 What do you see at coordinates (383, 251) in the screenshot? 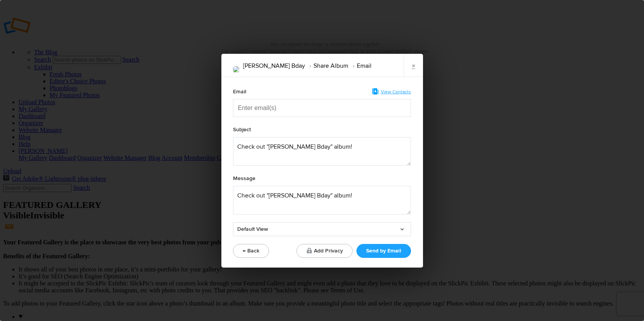
I see `button: Send by Email` at bounding box center [383, 251].